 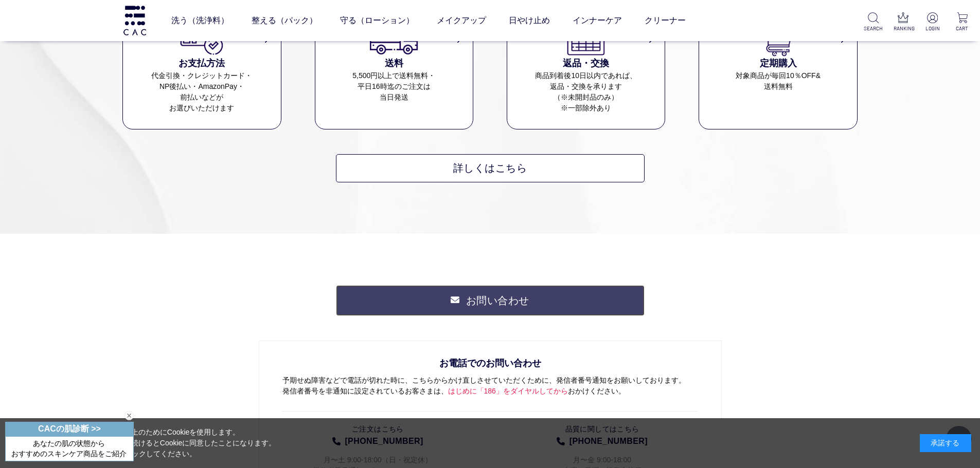 I want to click on h3: 送料, so click(x=394, y=63).